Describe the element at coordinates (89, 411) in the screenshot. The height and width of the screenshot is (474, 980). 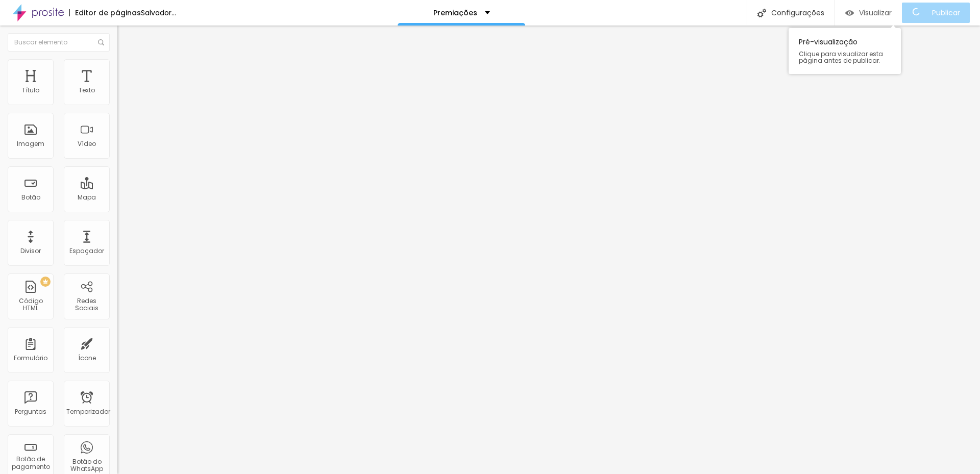
I see `font: Temporizador` at that location.